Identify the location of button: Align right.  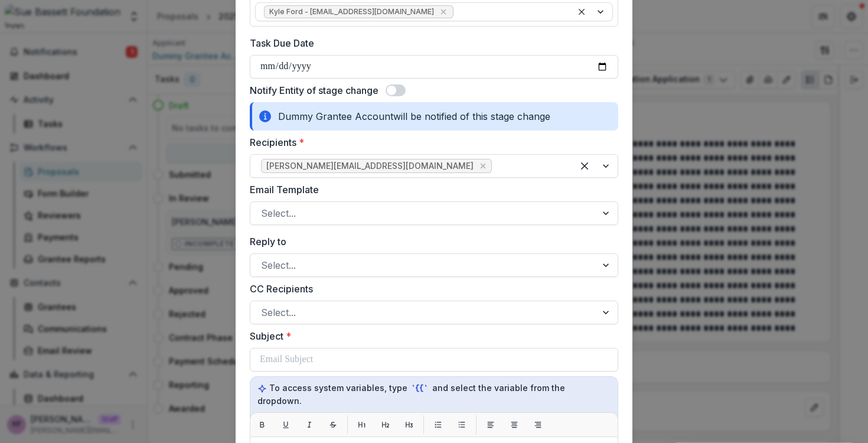
(538, 425).